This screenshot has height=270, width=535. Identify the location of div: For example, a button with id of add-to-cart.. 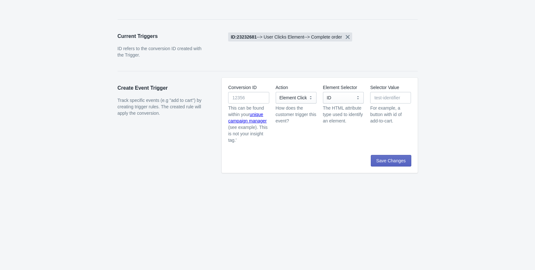
(391, 114).